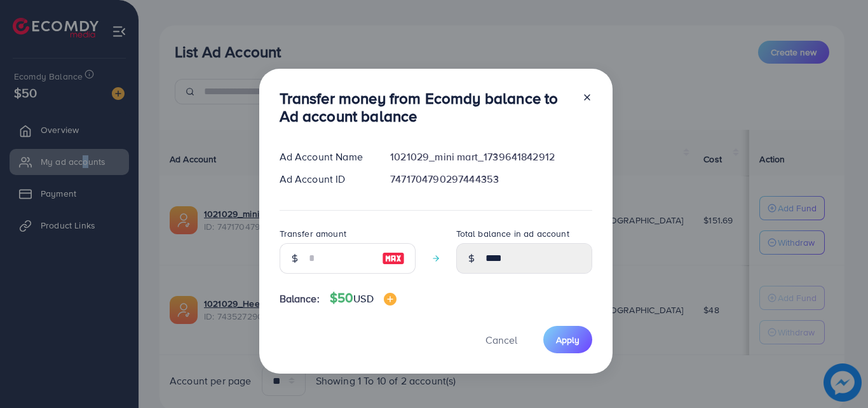 The image size is (868, 408). I want to click on div: Ad Account ID, so click(325, 179).